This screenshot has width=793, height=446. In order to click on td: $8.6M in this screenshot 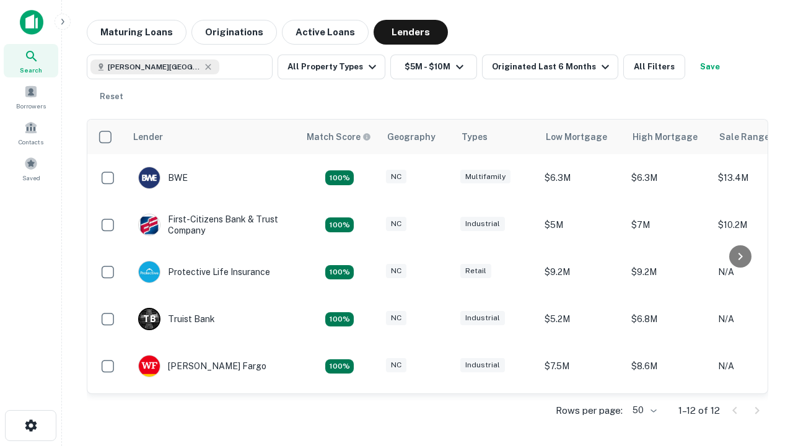, I will do `click(668, 366)`.